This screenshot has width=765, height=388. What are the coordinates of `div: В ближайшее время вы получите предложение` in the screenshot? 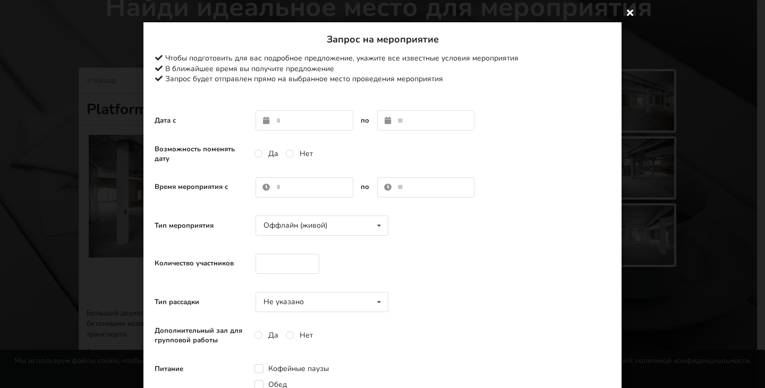 It's located at (382, 69).